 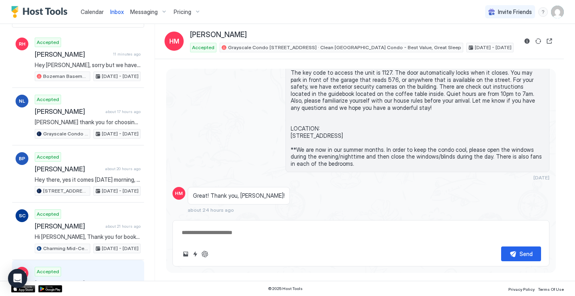 What do you see at coordinates (50, 289) in the screenshot?
I see `a: Google Play Store` at bounding box center [50, 289].